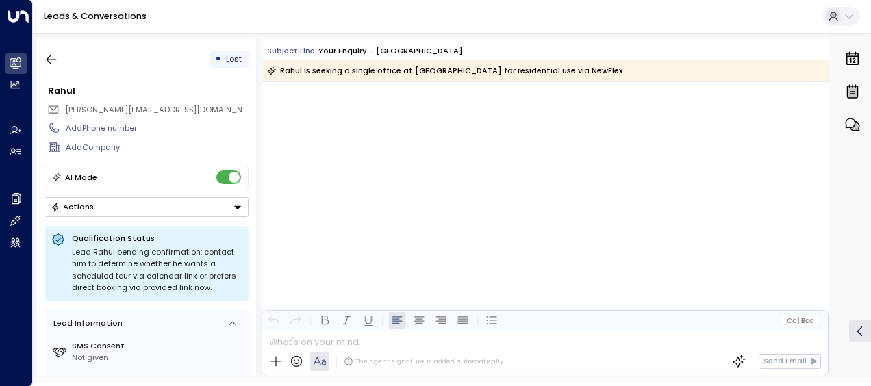 This screenshot has height=386, width=871. Describe the element at coordinates (157, 147) in the screenshot. I see `div: AddCompany` at that location.